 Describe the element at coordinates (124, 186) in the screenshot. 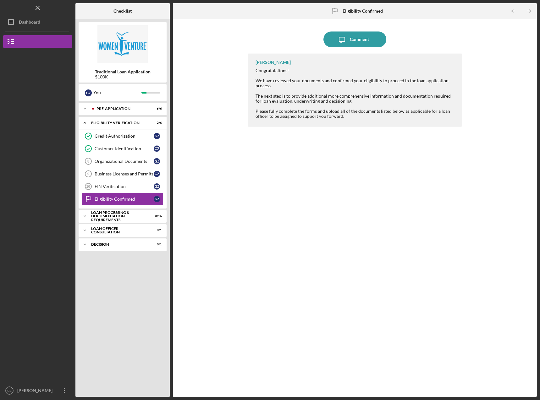

I see `div: EIN Verification` at that location.